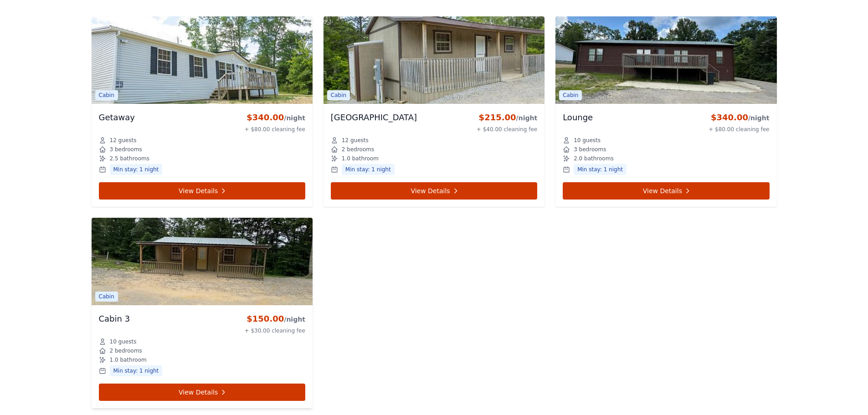  What do you see at coordinates (578, 118) in the screenshot?
I see `h3: Lounge` at bounding box center [578, 118].